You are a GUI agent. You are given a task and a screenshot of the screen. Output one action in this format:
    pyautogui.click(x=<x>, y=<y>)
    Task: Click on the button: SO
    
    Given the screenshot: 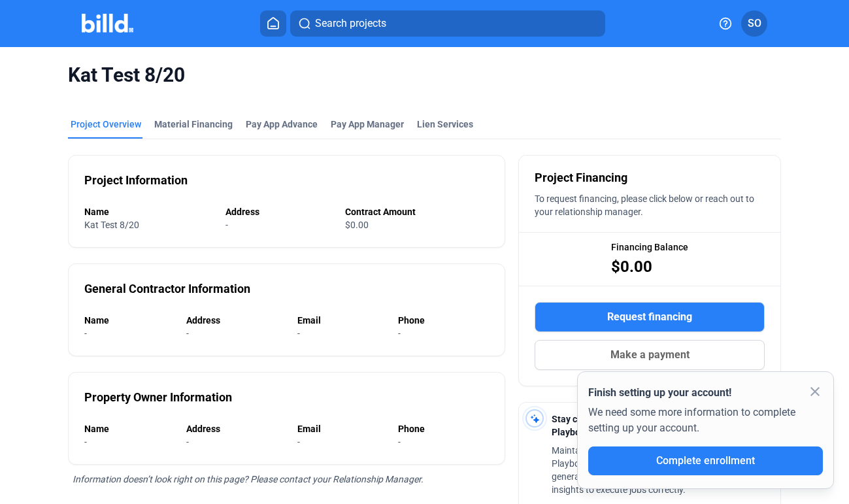 What is the action you would take?
    pyautogui.click(x=754, y=23)
    